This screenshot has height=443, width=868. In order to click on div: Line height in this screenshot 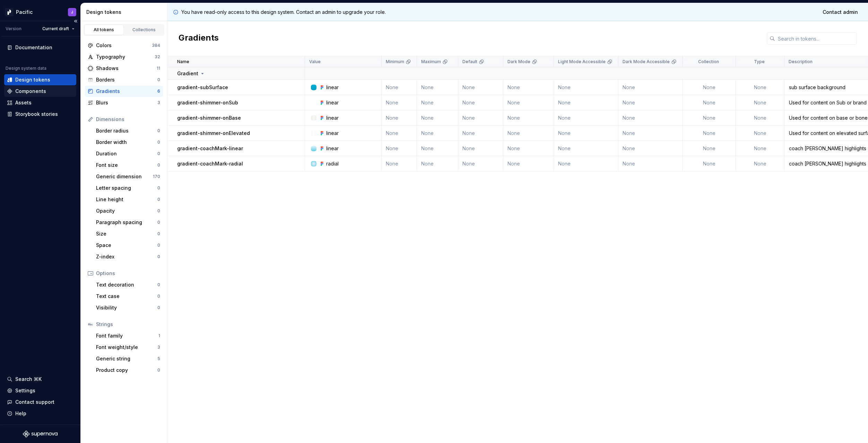, I will do `click(126, 200)`.